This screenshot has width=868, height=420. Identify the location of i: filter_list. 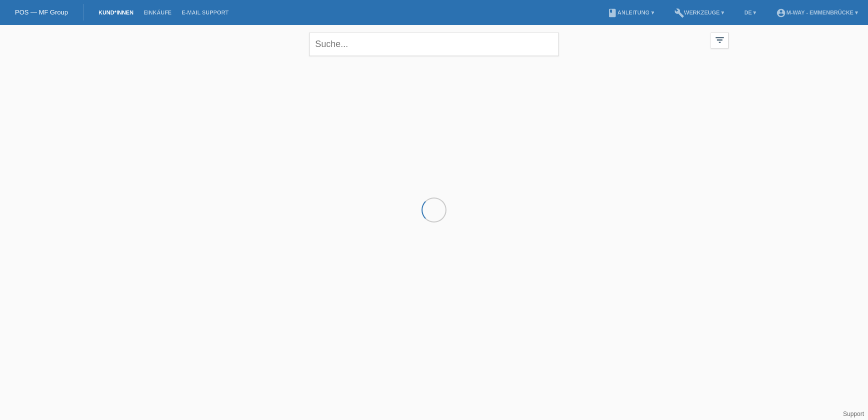
(720, 40).